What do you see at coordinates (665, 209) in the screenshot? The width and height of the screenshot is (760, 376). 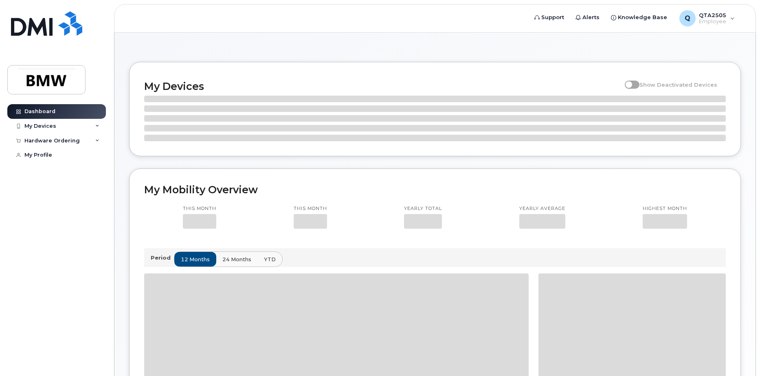 I see `p: Highest month` at bounding box center [665, 209].